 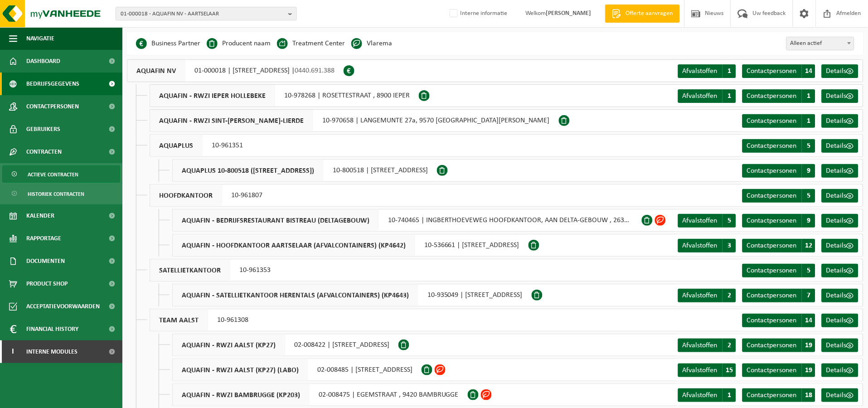 I want to click on div: 10-740465 | INGBERTHOEVEWEG HOOFDKANTOOR, AAN DELTA-GEBOUW , 2630 AARTSELAAR, so click(x=407, y=221).